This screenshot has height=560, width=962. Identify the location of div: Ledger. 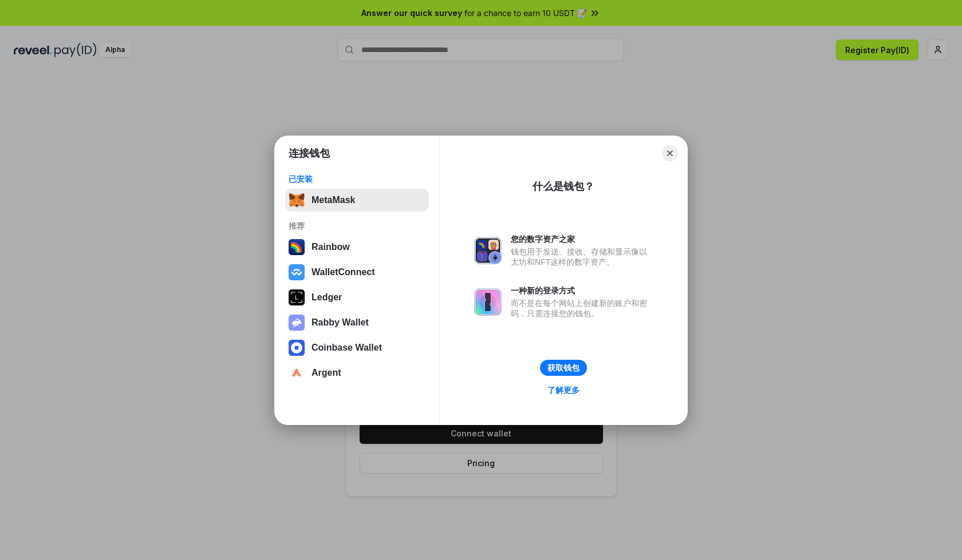
(326, 297).